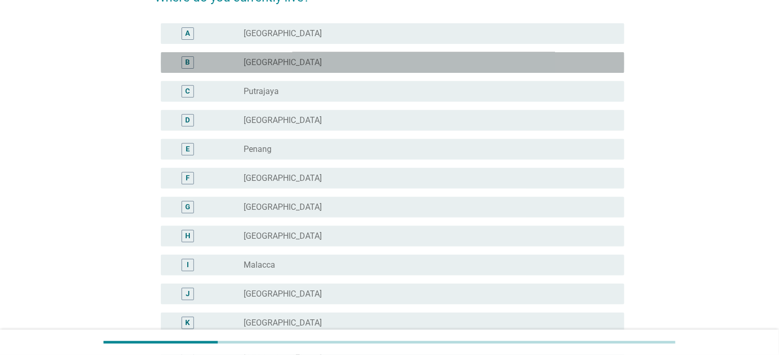  What do you see at coordinates (188, 236) in the screenshot?
I see `div: H` at bounding box center [188, 236].